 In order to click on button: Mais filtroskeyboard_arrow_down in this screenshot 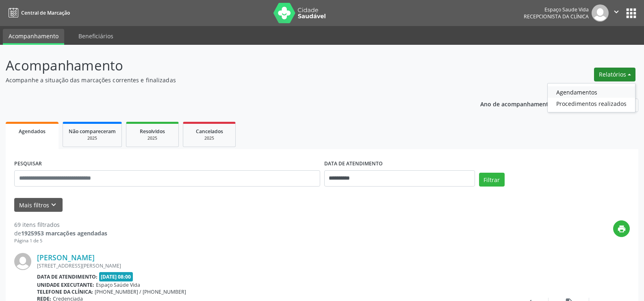, I will do `click(38, 205)`.